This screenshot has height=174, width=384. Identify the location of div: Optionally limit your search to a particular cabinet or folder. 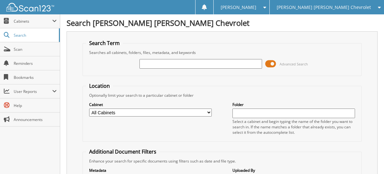
(222, 95).